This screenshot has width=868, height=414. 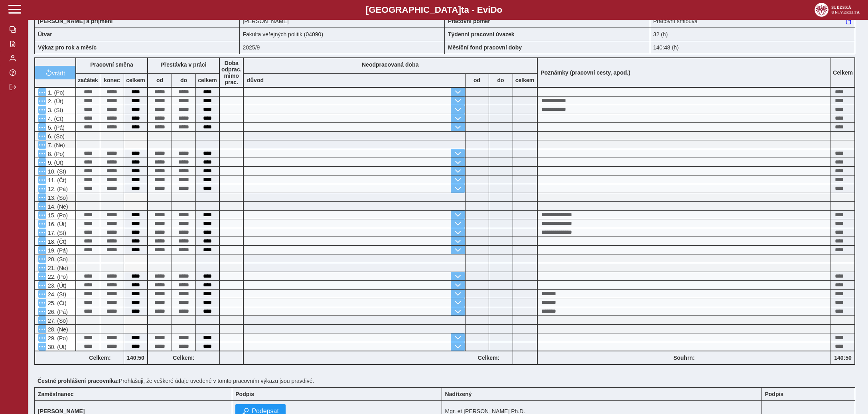 What do you see at coordinates (55, 119) in the screenshot?
I see `span: 4. (Čt)` at bounding box center [55, 119].